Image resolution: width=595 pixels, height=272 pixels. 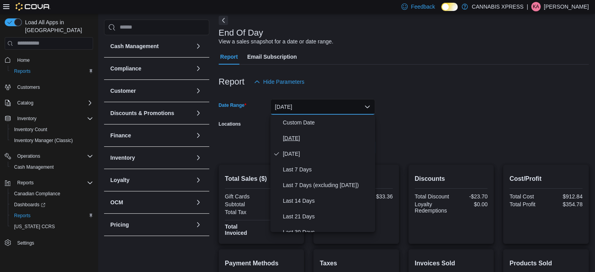 What do you see at coordinates (441, 11) in the screenshot?
I see `span: Dark Mode` at bounding box center [441, 11].